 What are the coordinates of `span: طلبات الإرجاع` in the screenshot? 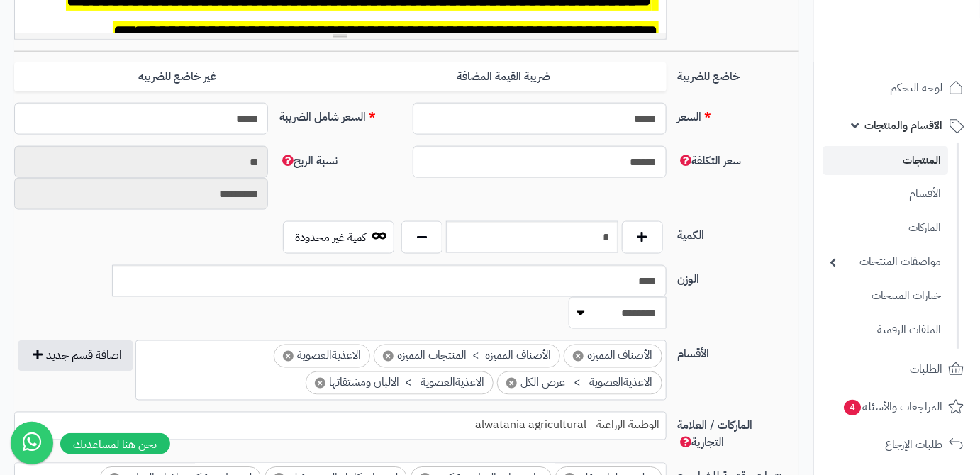 It's located at (913, 445).